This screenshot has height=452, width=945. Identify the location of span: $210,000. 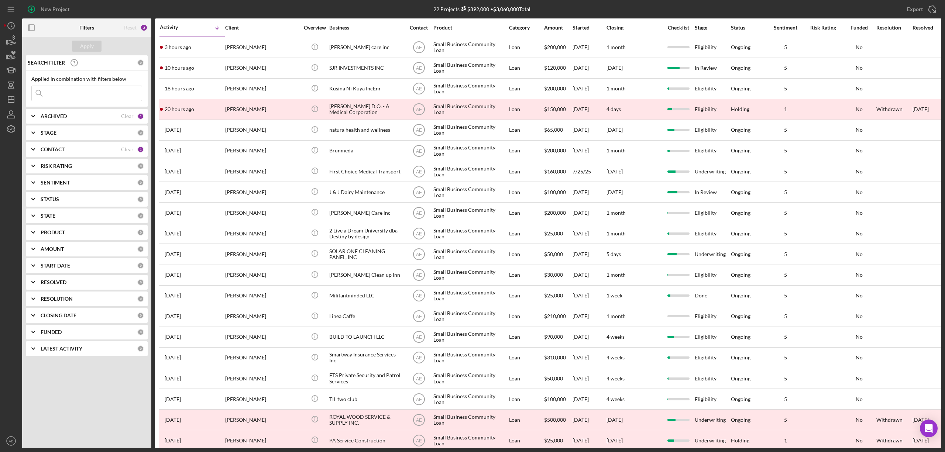
(555, 316).